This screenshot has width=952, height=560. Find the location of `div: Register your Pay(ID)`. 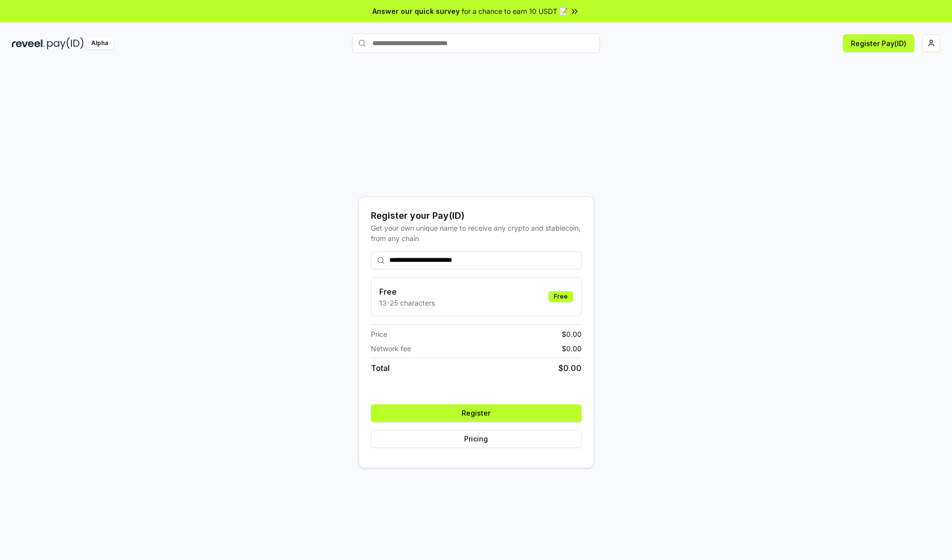

div: Register your Pay(ID) is located at coordinates (476, 216).